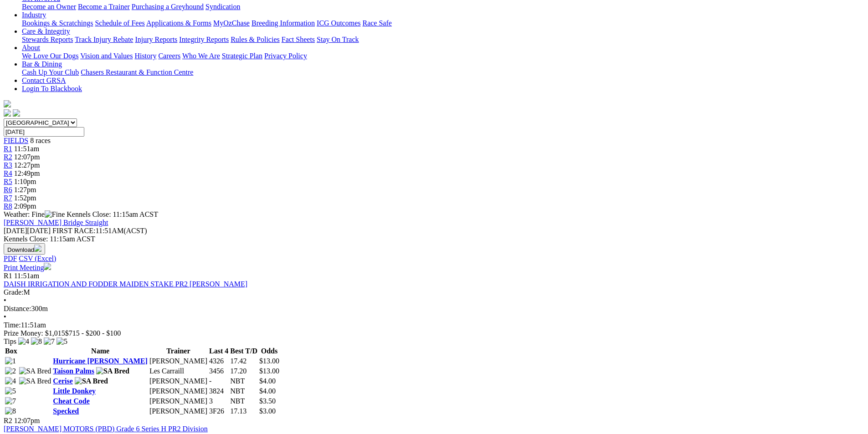 The image size is (868, 434). I want to click on span: 2:09pm, so click(25, 206).